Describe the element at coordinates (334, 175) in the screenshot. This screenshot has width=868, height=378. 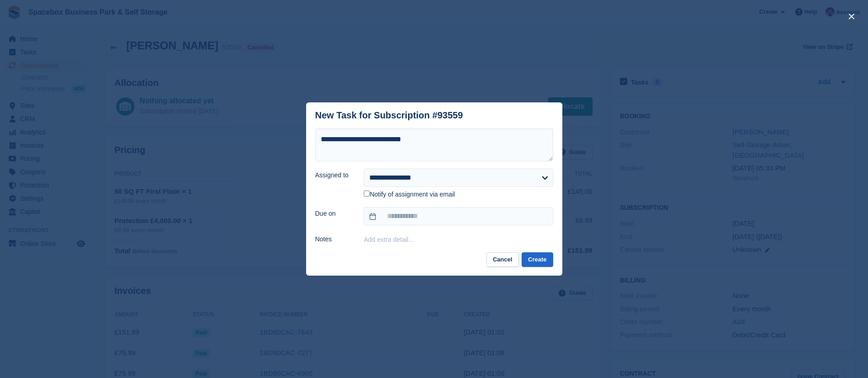
I see `label: Assigned to` at that location.